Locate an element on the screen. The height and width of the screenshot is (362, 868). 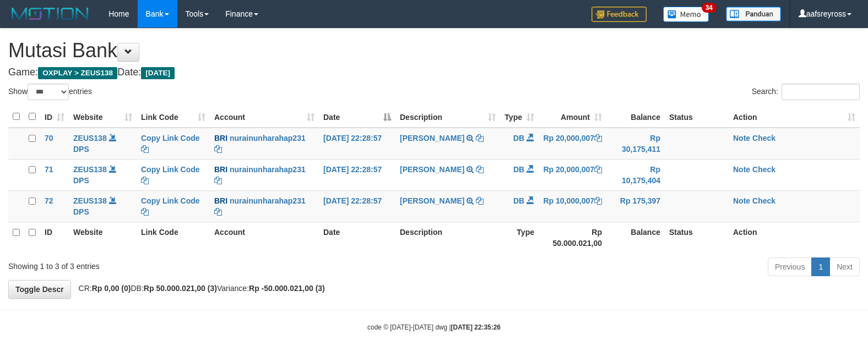
th: Type: activate to sort column ascending is located at coordinates (520, 116).